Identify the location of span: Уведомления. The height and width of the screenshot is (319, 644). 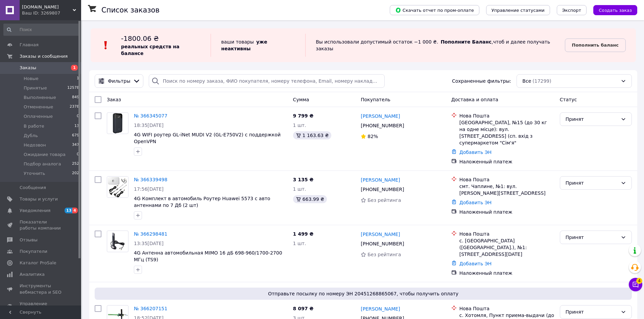
(35, 211).